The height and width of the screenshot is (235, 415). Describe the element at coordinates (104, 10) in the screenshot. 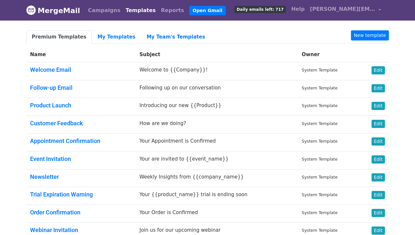

I see `a: Campaigns` at that location.